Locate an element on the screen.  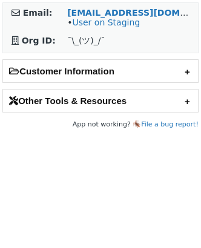
h2: Other Tools & Resources is located at coordinates (100, 100).